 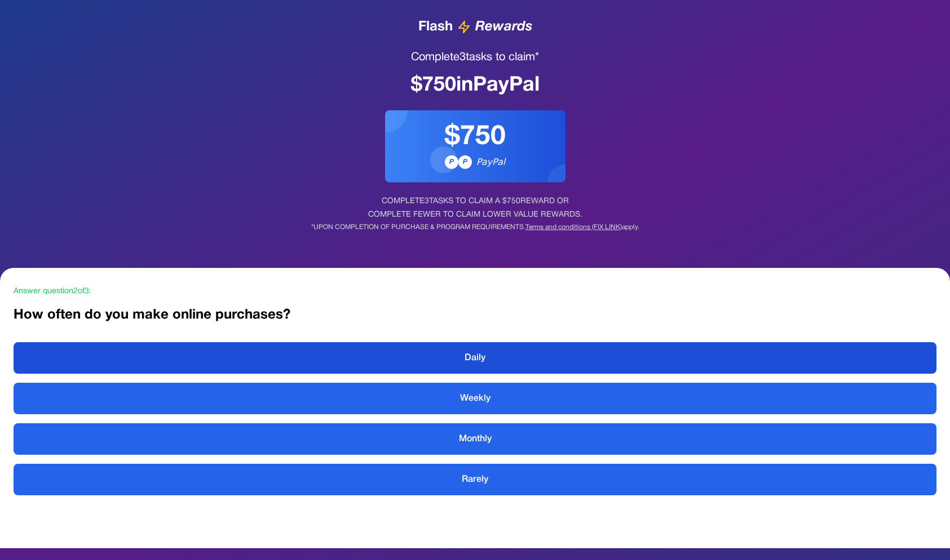 I want to click on div: Answer question 2 of 3 :, so click(x=475, y=292).